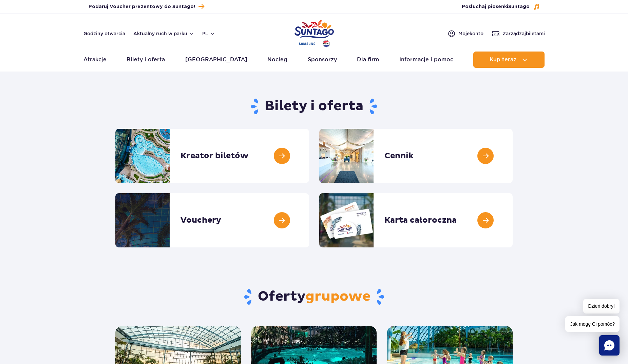  Describe the element at coordinates (142, 7) in the screenshot. I see `span: Podaruj Voucher prezentowy do Suntago!` at that location.